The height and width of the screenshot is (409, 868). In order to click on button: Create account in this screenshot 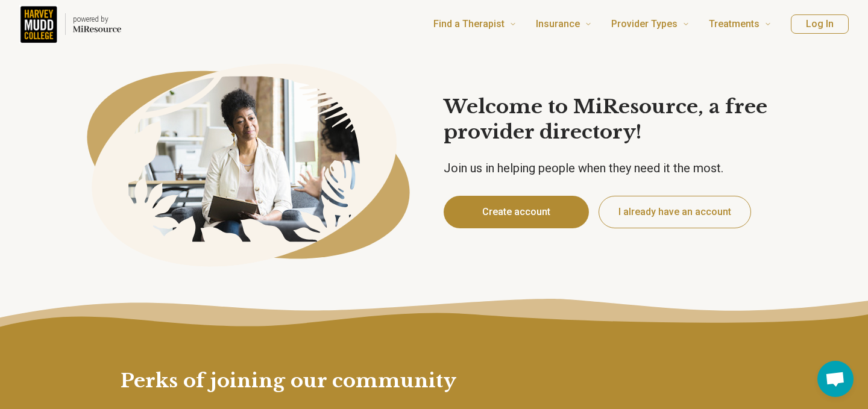, I will do `click(516, 212)`.